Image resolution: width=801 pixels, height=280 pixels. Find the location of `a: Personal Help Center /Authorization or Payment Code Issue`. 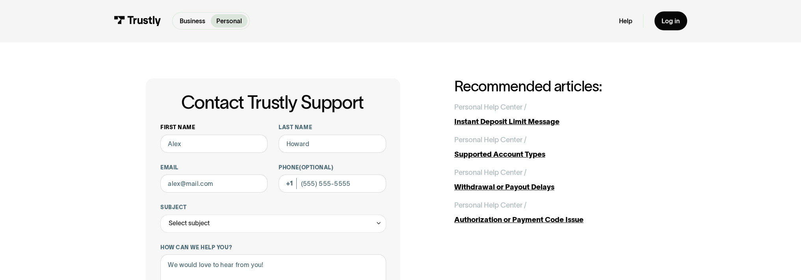

a: Personal Help Center /Authorization or Payment Code Issue is located at coordinates (555, 212).